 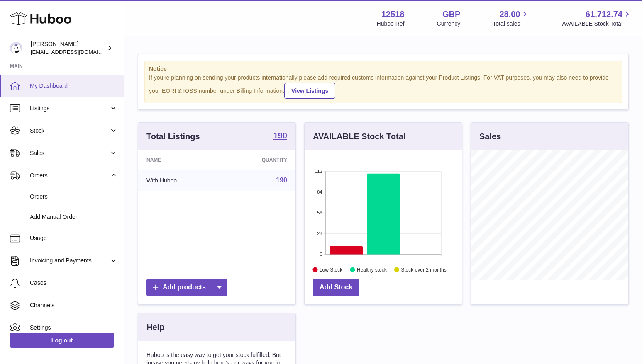 What do you see at coordinates (318, 172) in the screenshot?
I see `text: 112` at bounding box center [318, 172].